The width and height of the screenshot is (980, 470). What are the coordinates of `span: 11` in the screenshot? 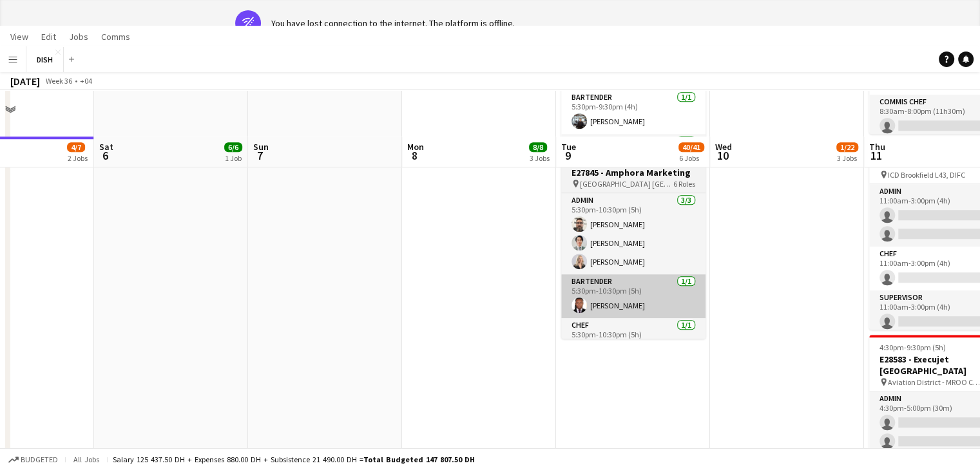 It's located at (876, 155).